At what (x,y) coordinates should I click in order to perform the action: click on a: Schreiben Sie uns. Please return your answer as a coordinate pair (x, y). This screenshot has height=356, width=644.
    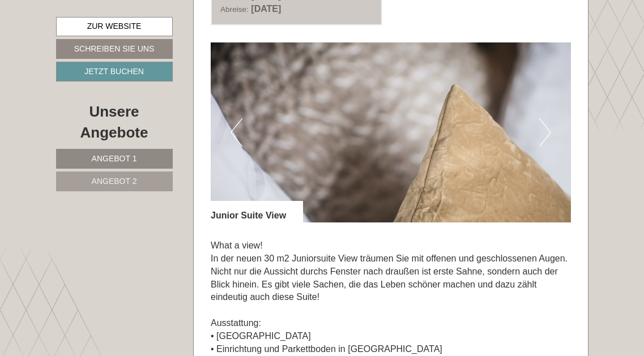
    Looking at the image, I should click on (115, 49).